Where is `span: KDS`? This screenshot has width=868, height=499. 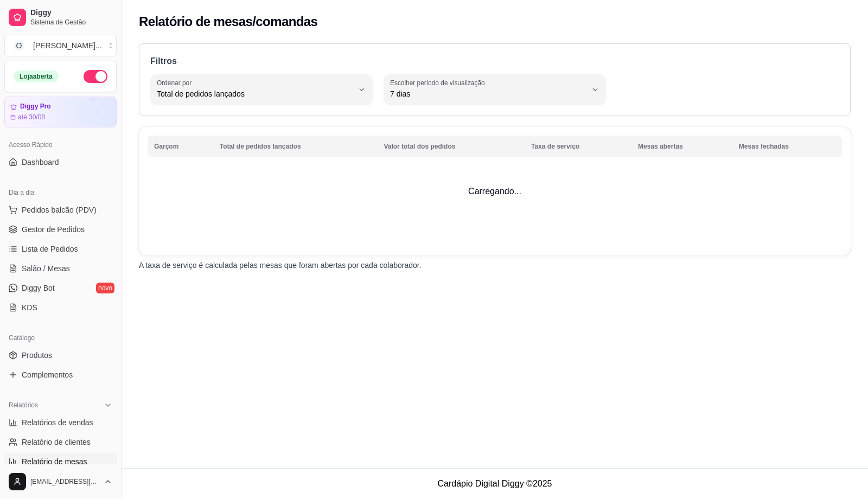 span: KDS is located at coordinates (29, 307).